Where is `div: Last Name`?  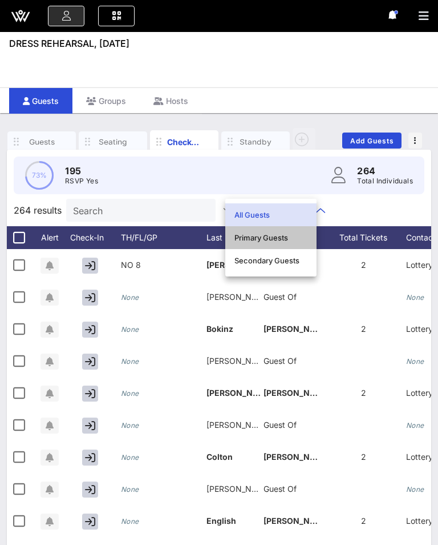 div: Last Name is located at coordinates (235, 237).